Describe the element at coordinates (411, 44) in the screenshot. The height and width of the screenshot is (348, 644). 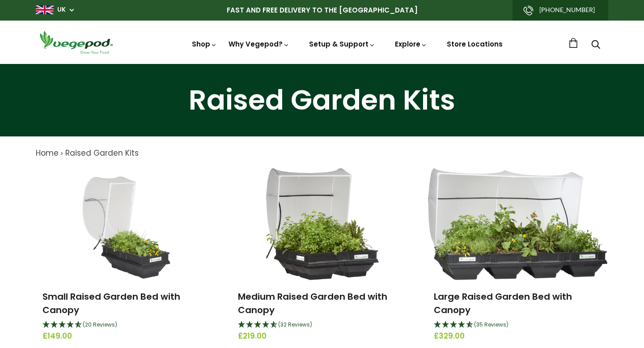
I see `a: Explore` at that location.